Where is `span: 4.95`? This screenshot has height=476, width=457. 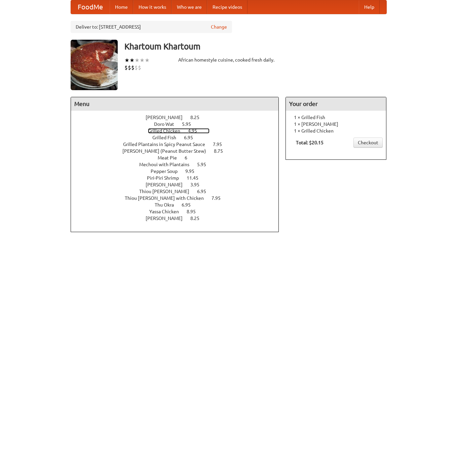
span: 4.95 is located at coordinates (196, 131).